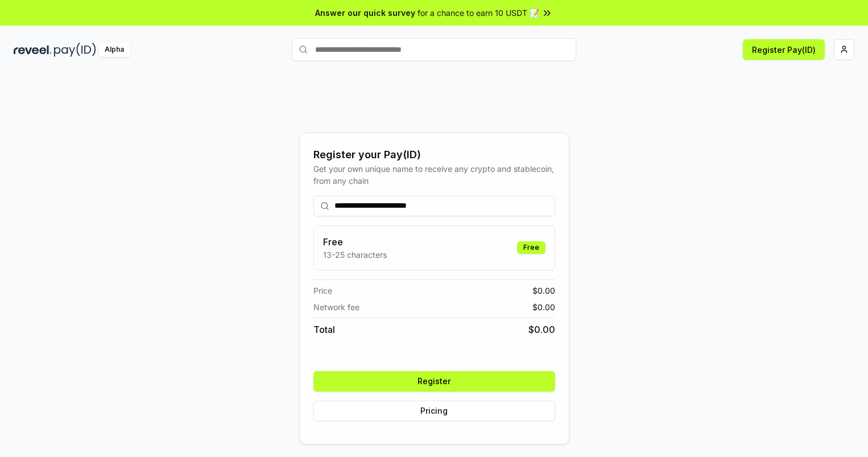  I want to click on img: reveel_dark, so click(32, 50).